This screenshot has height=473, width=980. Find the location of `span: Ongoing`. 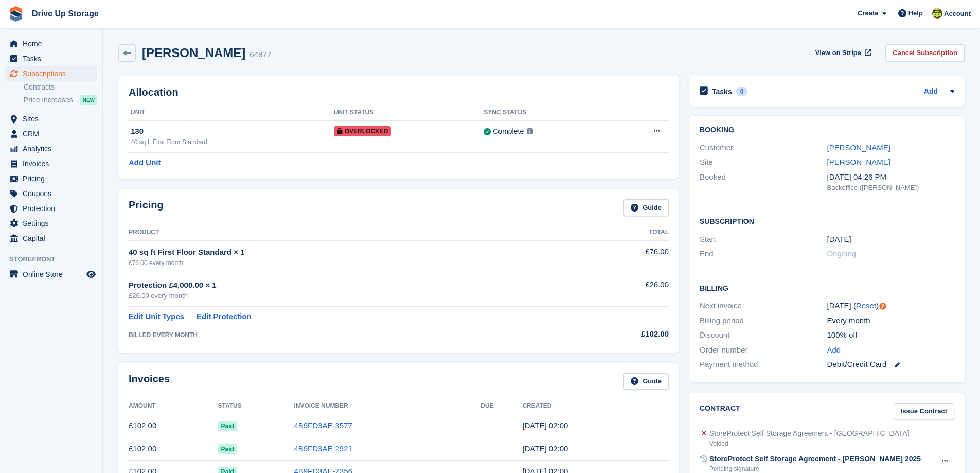

span: Ongoing is located at coordinates (842, 253).